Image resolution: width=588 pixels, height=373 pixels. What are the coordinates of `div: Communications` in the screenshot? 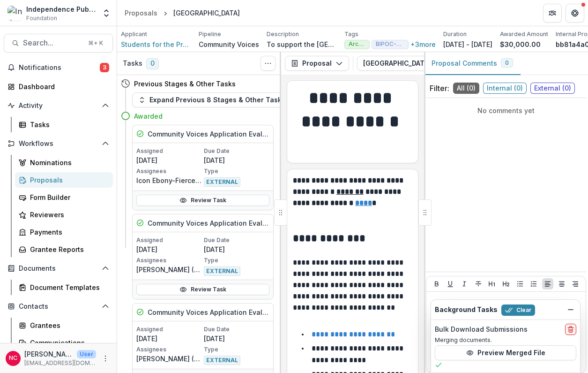 It's located at (68, 343).